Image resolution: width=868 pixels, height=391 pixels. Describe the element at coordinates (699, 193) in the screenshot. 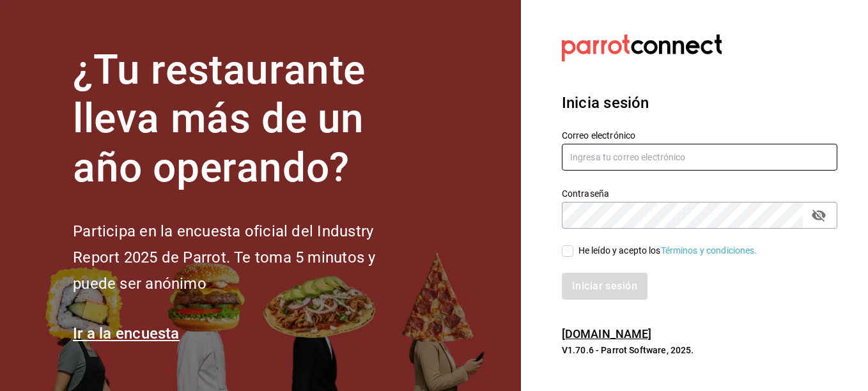

I see `label: Contraseña` at that location.